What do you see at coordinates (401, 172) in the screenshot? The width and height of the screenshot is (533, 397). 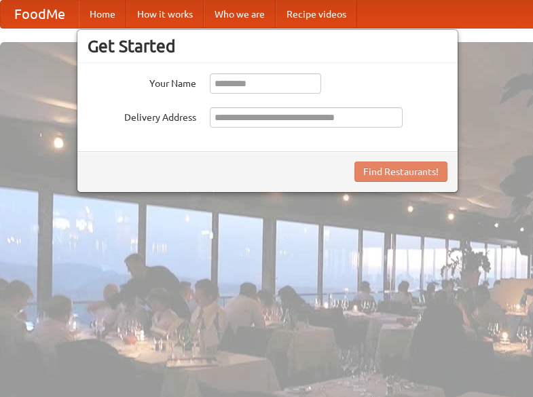 I see `button: Find Restaurants!` at bounding box center [401, 172].